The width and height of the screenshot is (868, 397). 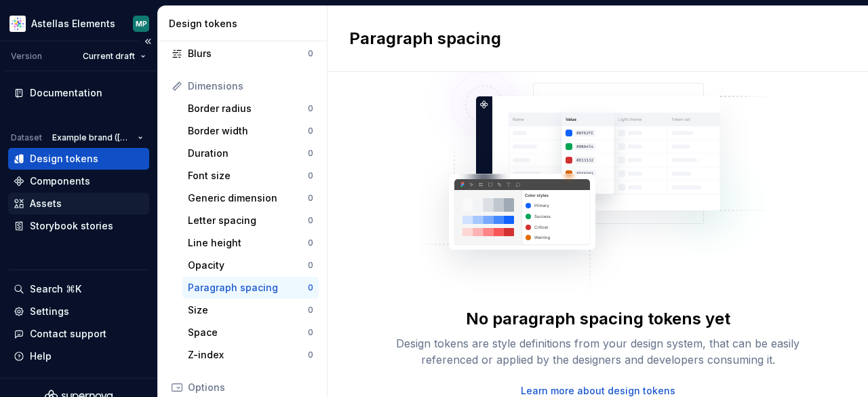 What do you see at coordinates (248, 332) in the screenshot?
I see `div: Space` at bounding box center [248, 332].